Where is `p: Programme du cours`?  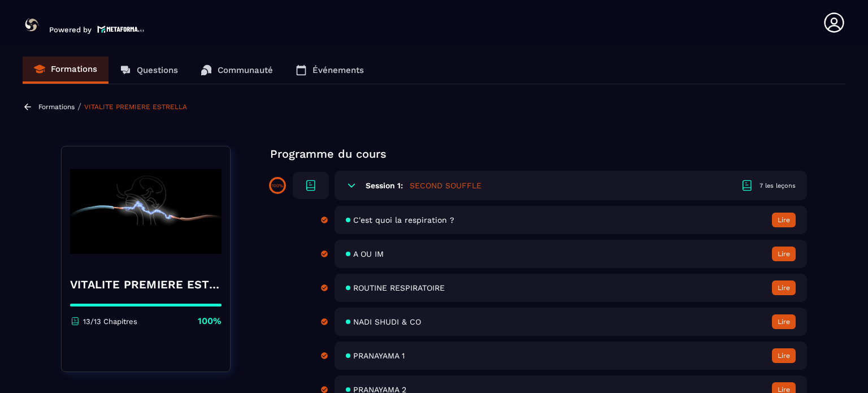 p: Programme du cours is located at coordinates (538, 154).